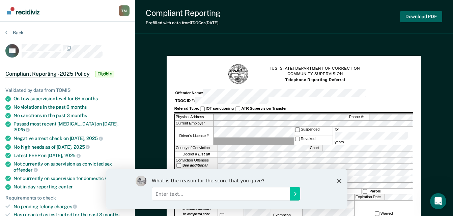  I want to click on span: Compliant Reporting - 2025 Policy, so click(48, 74).